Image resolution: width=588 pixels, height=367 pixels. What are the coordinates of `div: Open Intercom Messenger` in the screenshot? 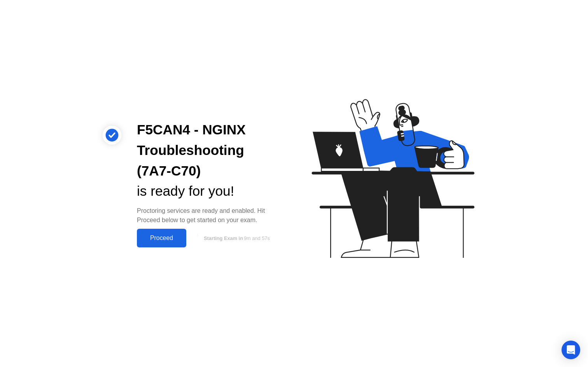 It's located at (571, 350).